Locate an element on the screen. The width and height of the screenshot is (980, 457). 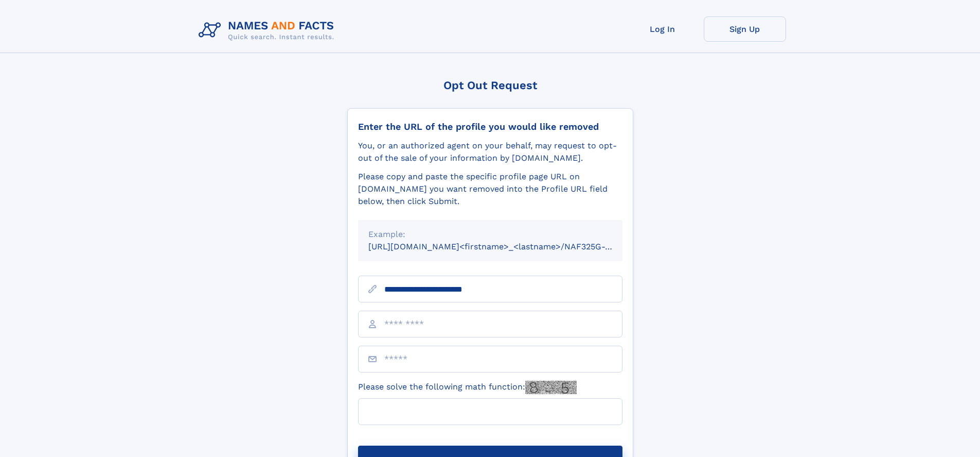
div: Opt Out Request is located at coordinates (490, 85).